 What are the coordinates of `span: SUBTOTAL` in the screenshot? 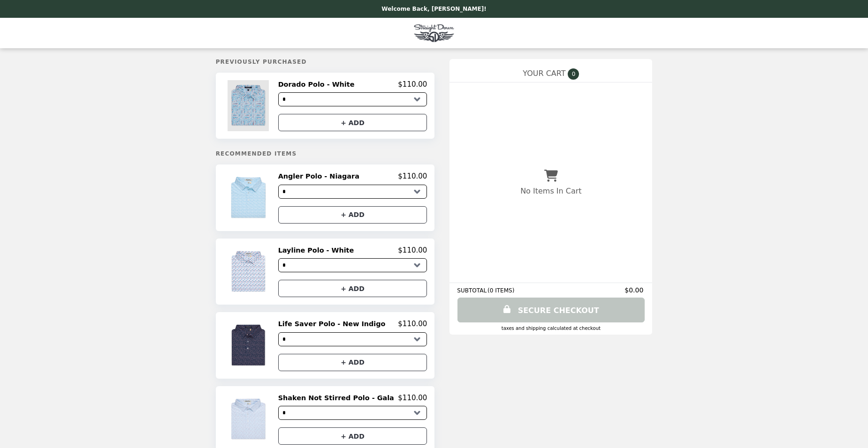 It's located at (472, 291).